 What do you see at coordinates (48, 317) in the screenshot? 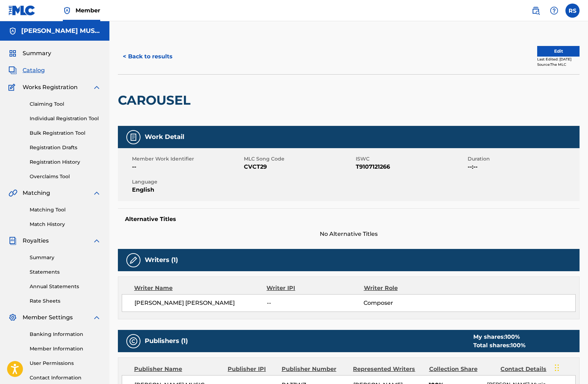
I see `span: Member Settings` at bounding box center [48, 317].